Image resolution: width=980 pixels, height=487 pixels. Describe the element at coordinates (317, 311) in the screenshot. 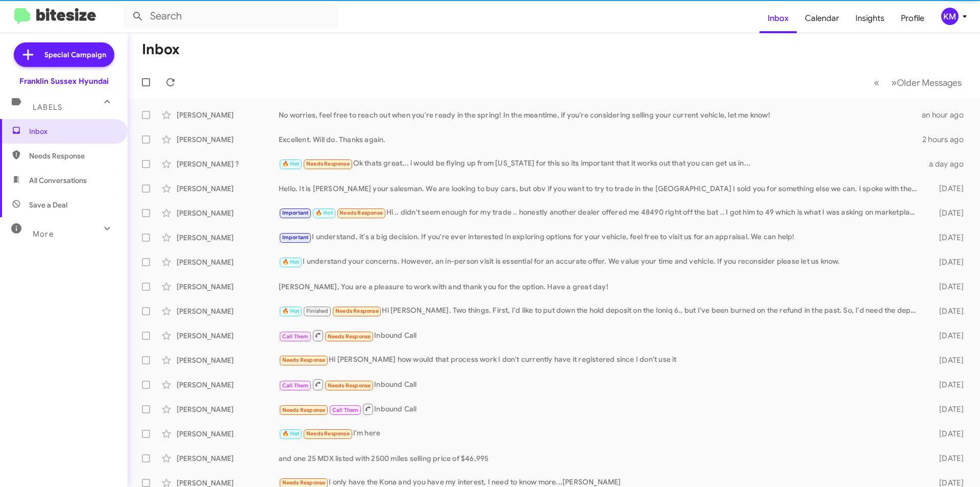

I see `span: Finished` at that location.